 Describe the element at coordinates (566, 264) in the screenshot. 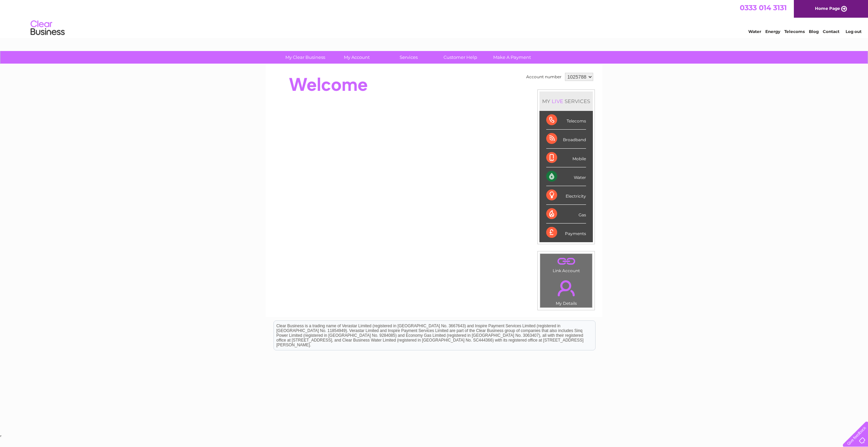

I see `td: Link Account` at that location.